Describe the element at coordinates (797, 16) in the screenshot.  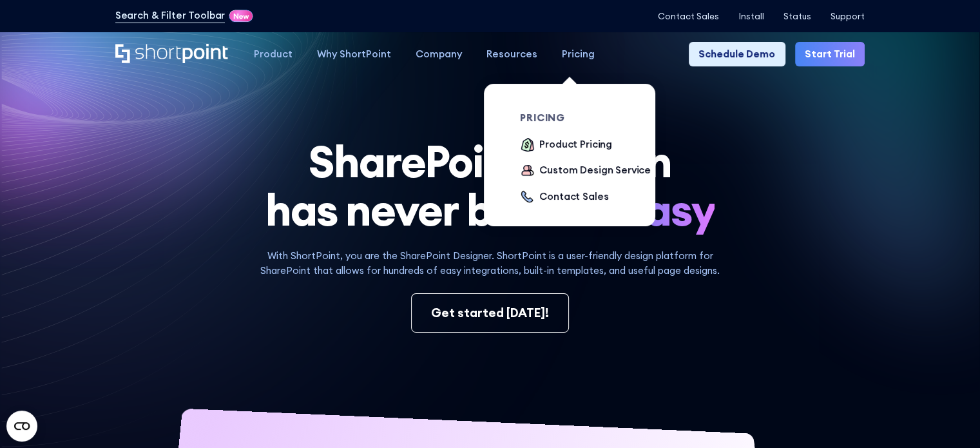
I see `a: Status` at that location.